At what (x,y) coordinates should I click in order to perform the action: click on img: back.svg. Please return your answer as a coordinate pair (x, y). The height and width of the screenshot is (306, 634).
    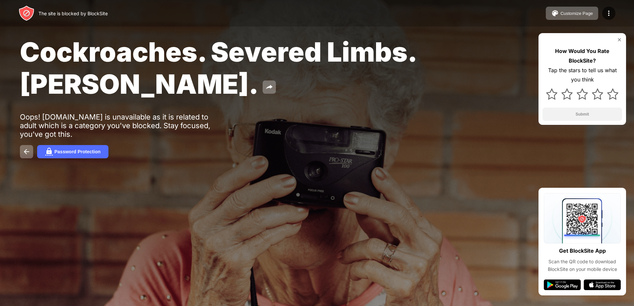
    Looking at the image, I should click on (27, 152).